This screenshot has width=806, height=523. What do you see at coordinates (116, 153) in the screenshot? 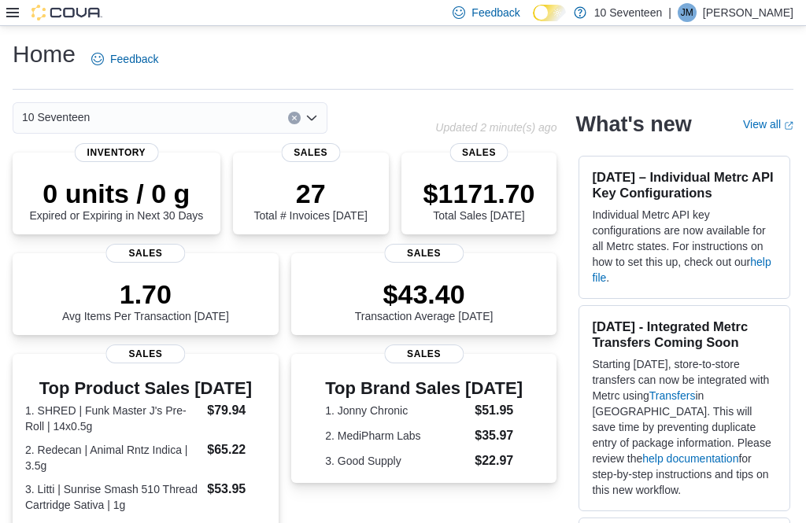
I see `span: Inventory` at bounding box center [116, 153].